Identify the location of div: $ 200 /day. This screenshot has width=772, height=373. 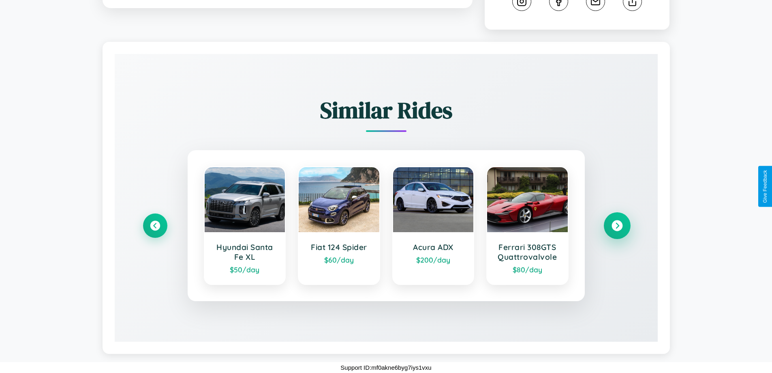
(433, 259).